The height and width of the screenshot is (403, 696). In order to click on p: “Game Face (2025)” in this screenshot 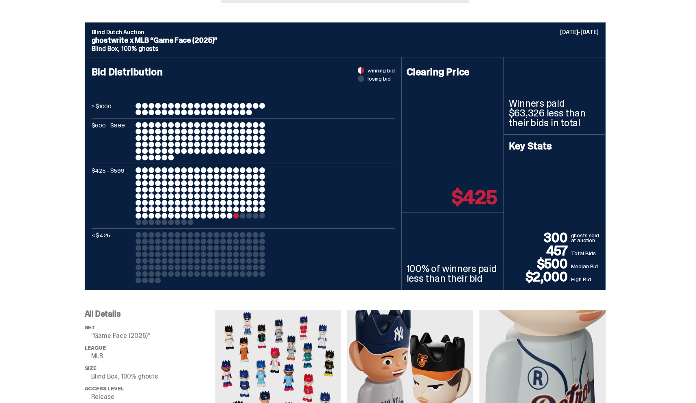, I will do `click(153, 336)`.